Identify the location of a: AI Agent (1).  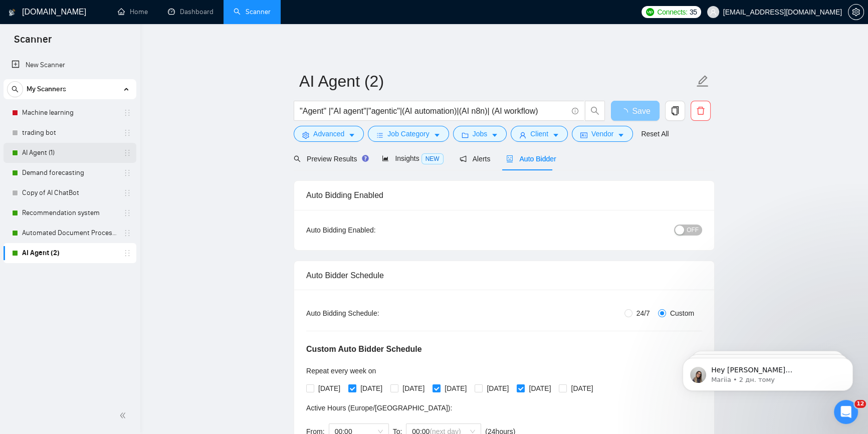
(69, 153).